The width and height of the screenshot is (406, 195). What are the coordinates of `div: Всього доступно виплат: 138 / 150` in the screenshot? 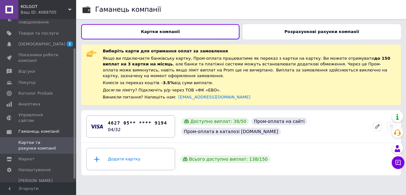 It's located at (225, 159).